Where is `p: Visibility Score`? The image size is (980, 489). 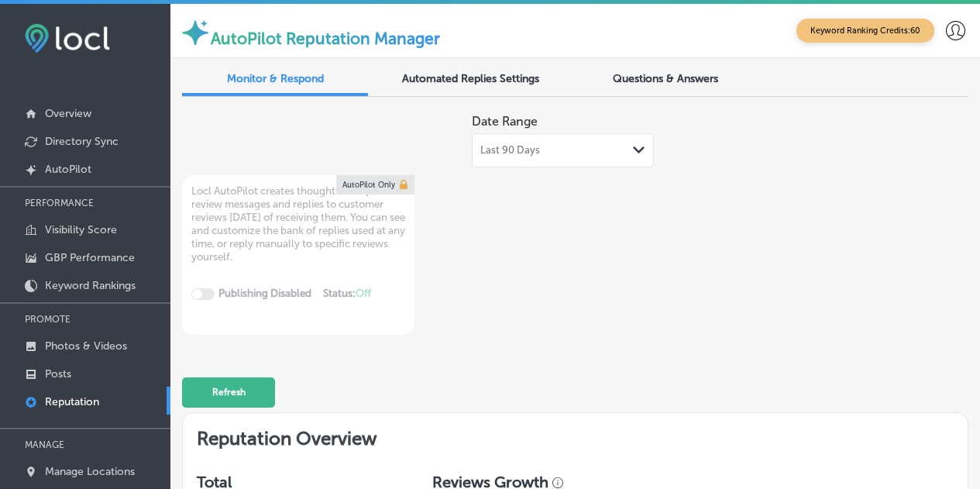
p: Visibility Score is located at coordinates (81, 229).